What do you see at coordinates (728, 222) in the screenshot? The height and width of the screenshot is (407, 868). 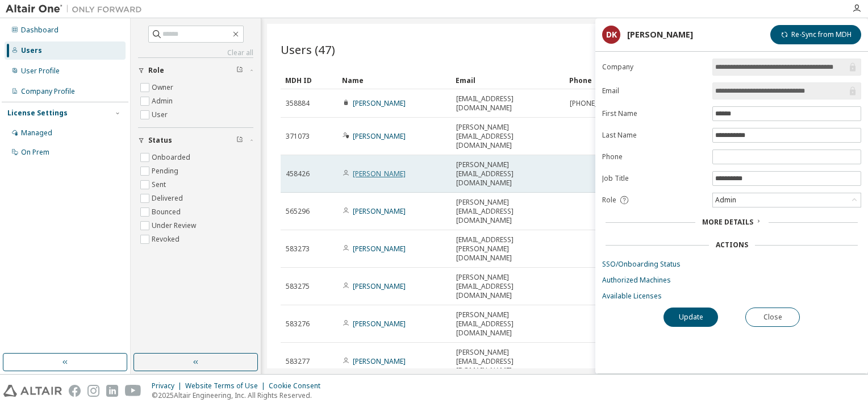 I see `span: More Details` at bounding box center [728, 222].